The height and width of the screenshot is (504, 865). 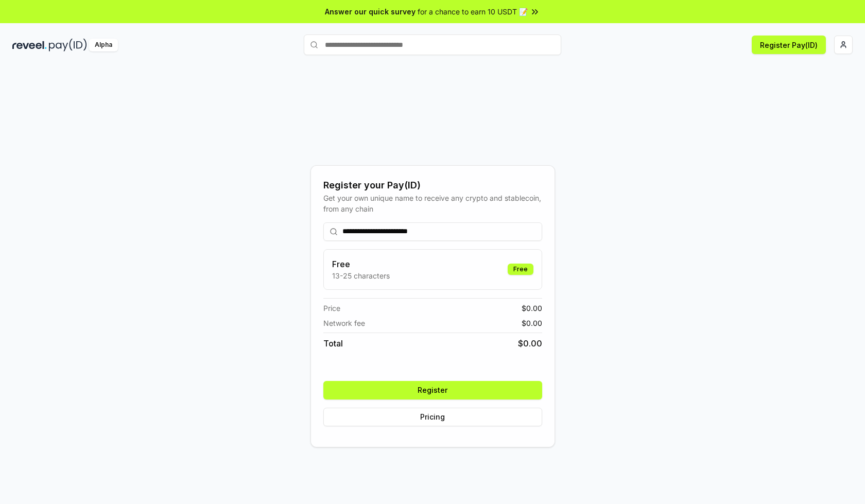 I want to click on span: Price, so click(x=331, y=308).